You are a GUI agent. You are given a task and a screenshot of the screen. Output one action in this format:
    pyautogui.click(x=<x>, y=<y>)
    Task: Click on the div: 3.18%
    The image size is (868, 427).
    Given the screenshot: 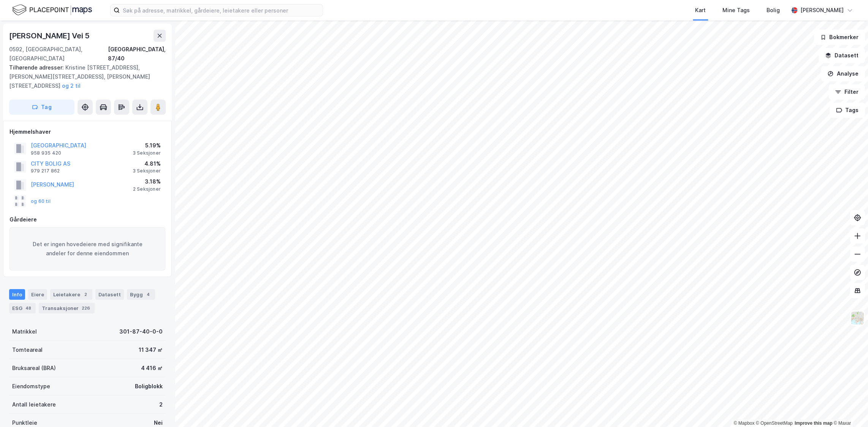 What is the action you would take?
    pyautogui.click(x=147, y=182)
    